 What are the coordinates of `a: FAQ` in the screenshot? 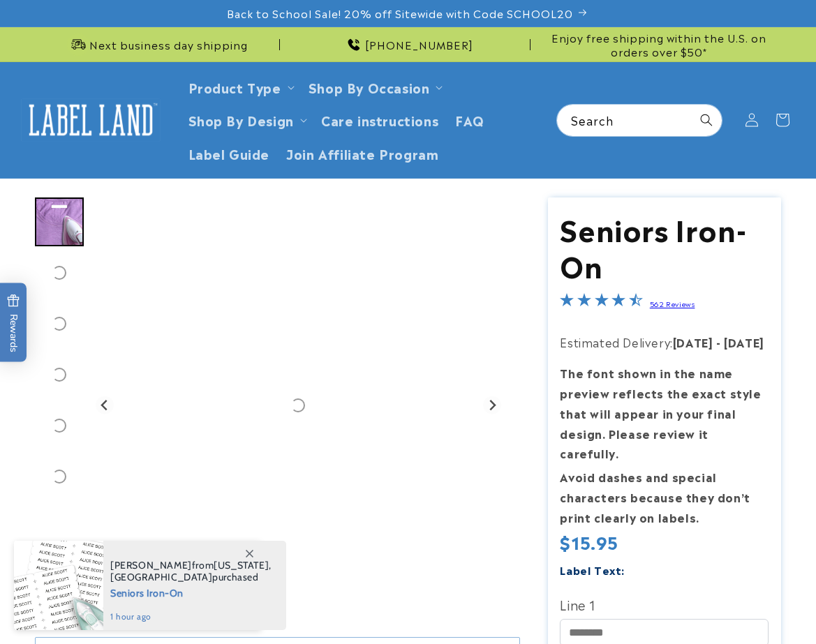 It's located at (469, 119).